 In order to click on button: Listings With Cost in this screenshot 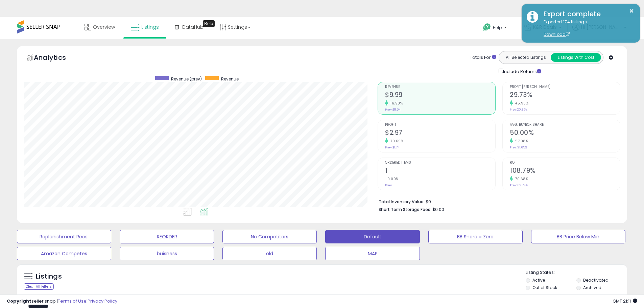, I will do `click(576, 58)`.